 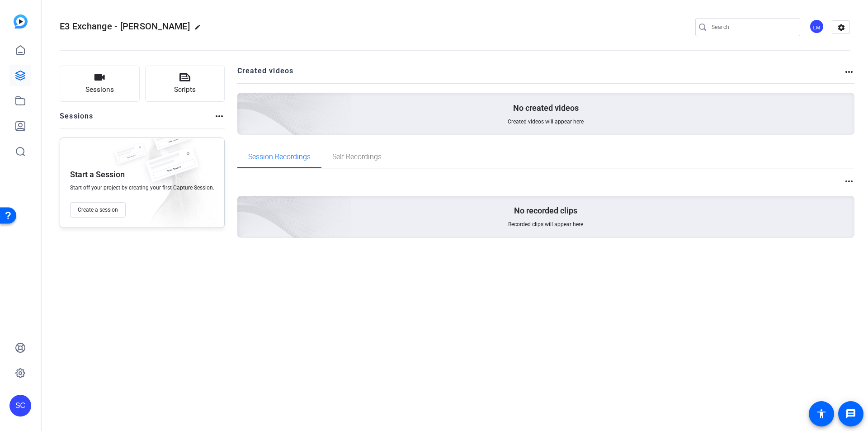 I want to click on img: blue-gradient.svg, so click(x=20, y=21).